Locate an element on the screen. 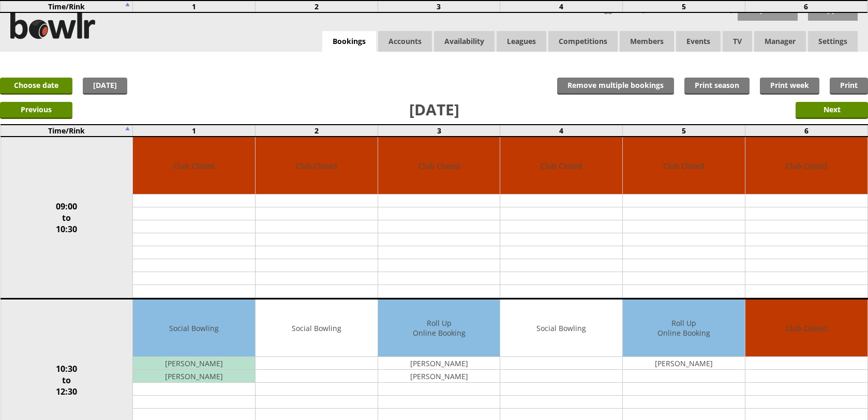 This screenshot has width=868, height=420. a: Bookings is located at coordinates (349, 41).